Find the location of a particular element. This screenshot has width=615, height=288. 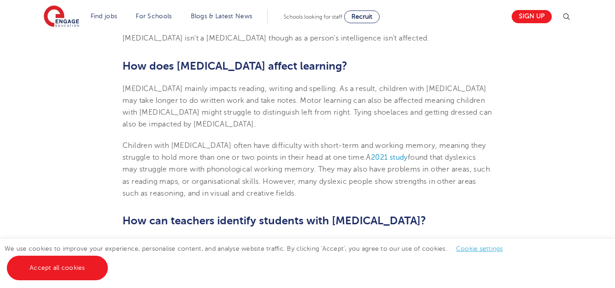

span: Recruit is located at coordinates (362, 16).